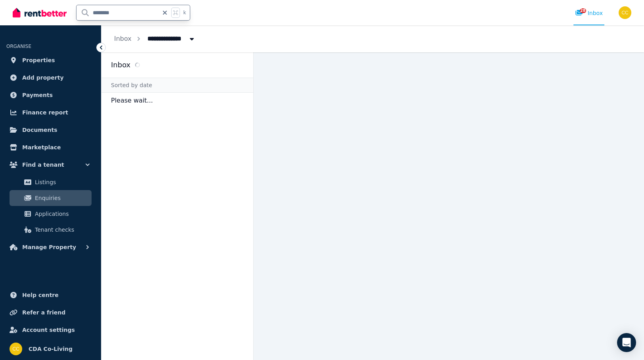  Describe the element at coordinates (62, 182) in the screenshot. I see `span: Listings` at that location.